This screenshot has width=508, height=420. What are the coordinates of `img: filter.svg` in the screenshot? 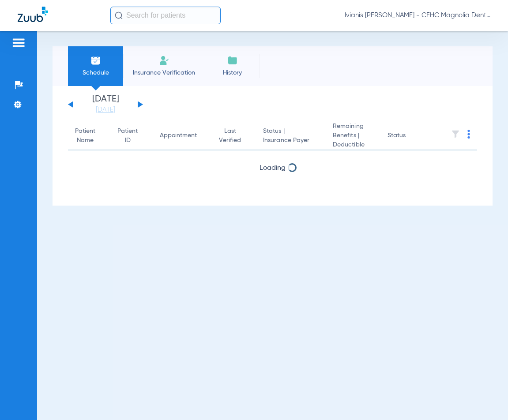 It's located at (455, 134).